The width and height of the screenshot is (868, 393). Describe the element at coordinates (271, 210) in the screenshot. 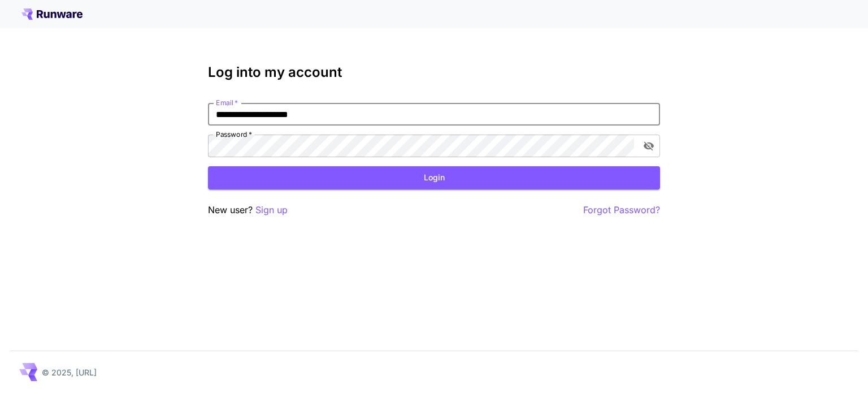

I see `button: Sign up` at that location.